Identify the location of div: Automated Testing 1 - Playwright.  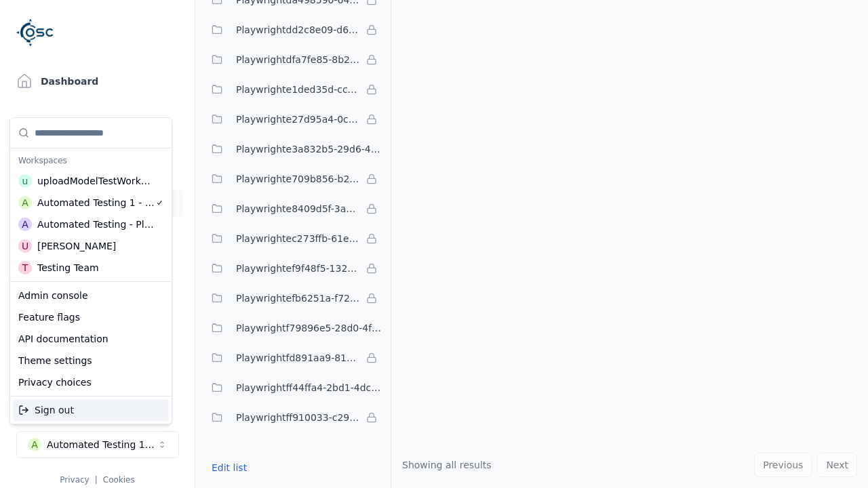
(96, 202).